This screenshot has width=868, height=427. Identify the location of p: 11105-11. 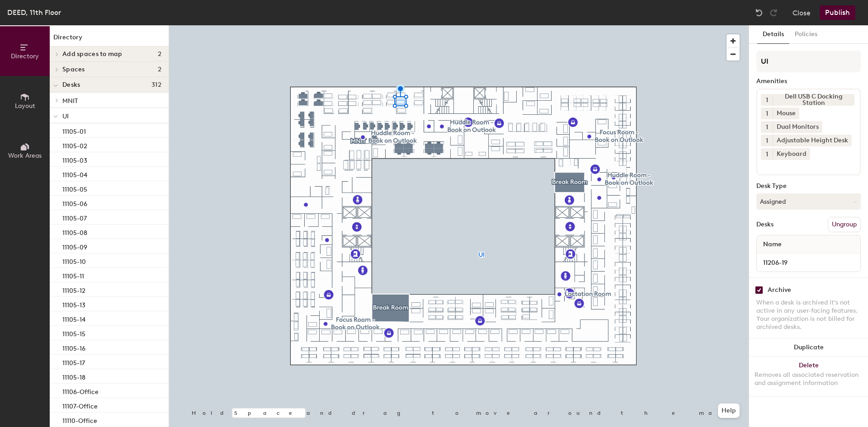
(74, 275).